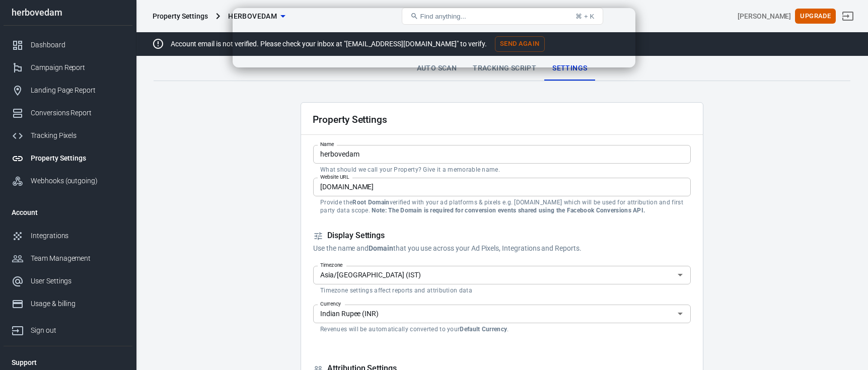 The width and height of the screenshot is (868, 370). What do you see at coordinates (502, 154) in the screenshot?
I see `input: Your Website Name` at bounding box center [502, 154].